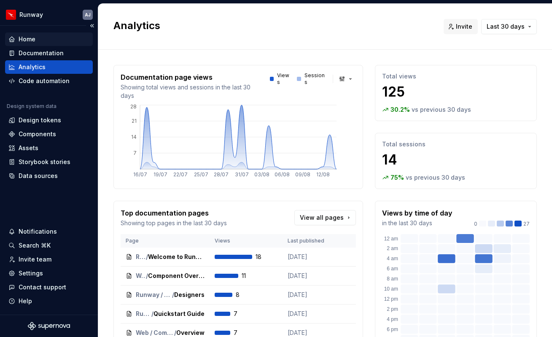 The image size is (552, 337). Describe the element at coordinates (140, 174) in the screenshot. I see `tspan: 16/07` at that location.